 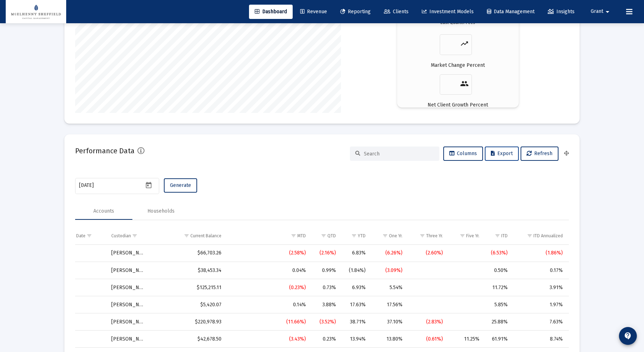 I want to click on span: Show filter options for column 'MTD', so click(x=293, y=235).